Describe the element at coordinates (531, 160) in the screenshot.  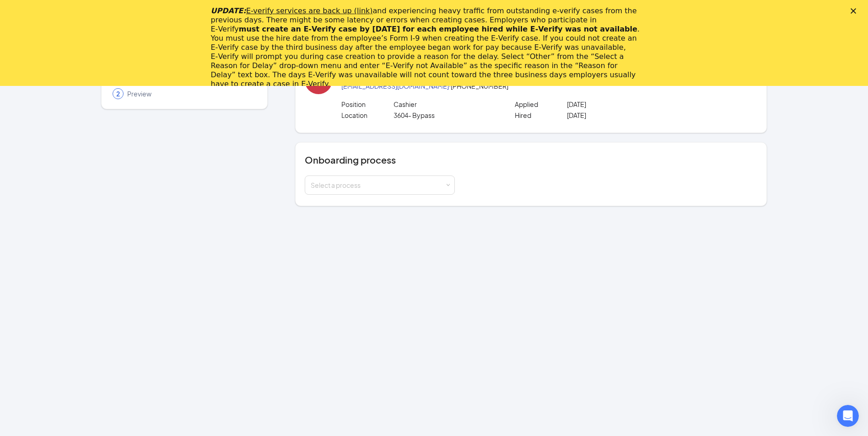
I see `h4: Onboarding process` at that location.